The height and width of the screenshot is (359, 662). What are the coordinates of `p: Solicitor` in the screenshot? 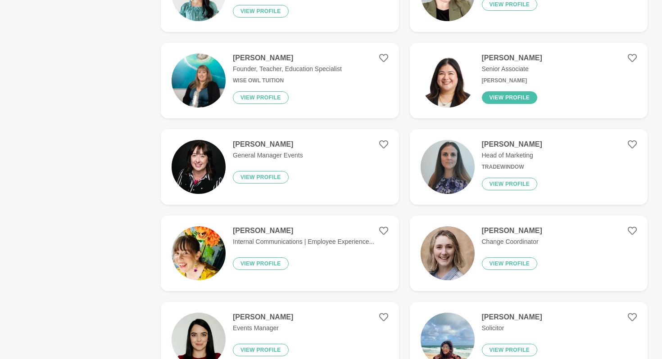 It's located at (512, 328).